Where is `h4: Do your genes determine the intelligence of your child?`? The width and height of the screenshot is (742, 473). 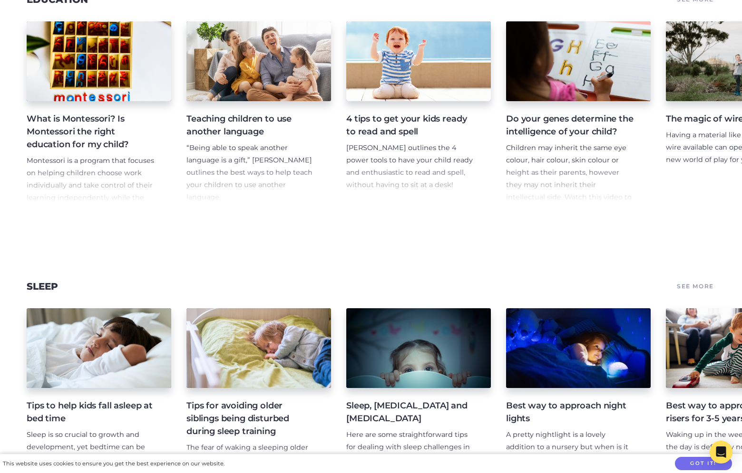 h4: Do your genes determine the intelligence of your child? is located at coordinates (570, 126).